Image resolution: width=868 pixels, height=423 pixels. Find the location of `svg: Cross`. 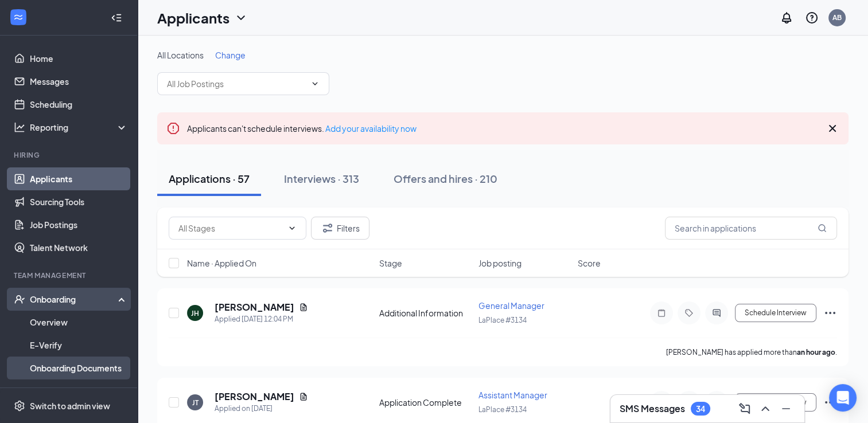

svg: Cross is located at coordinates (832, 128).